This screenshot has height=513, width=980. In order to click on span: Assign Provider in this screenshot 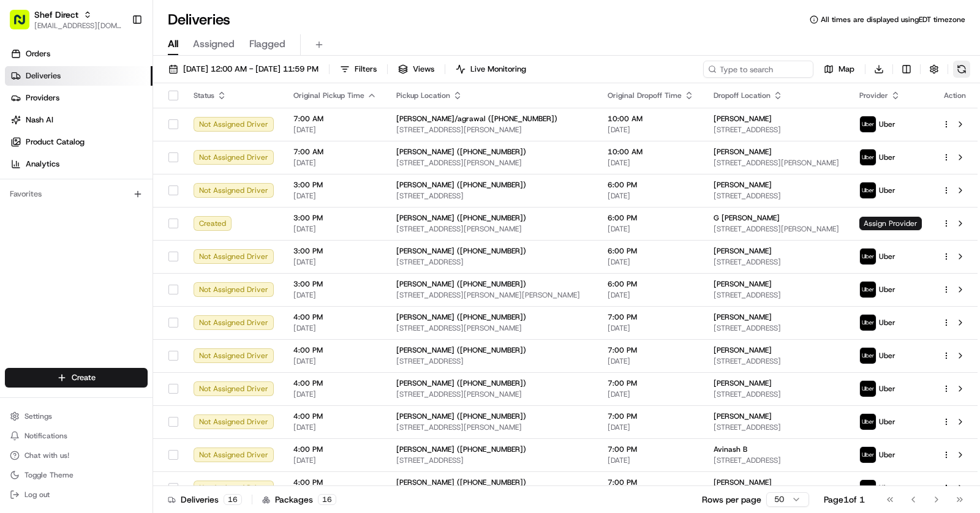, I will do `click(891, 223)`.